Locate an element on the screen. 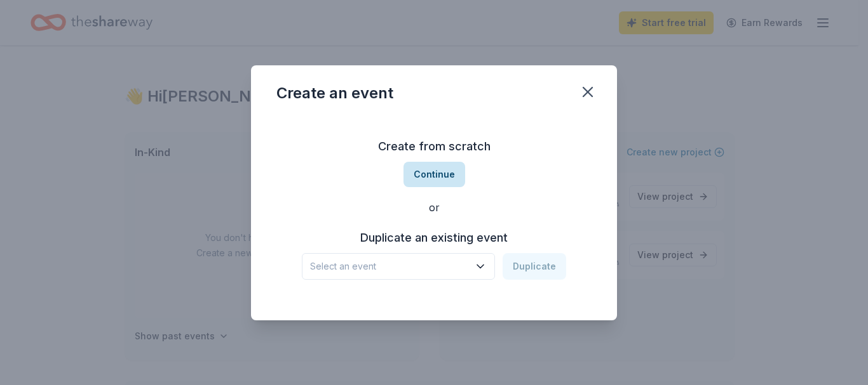 The width and height of the screenshot is (868, 385). button: Continue is located at coordinates (434, 175).